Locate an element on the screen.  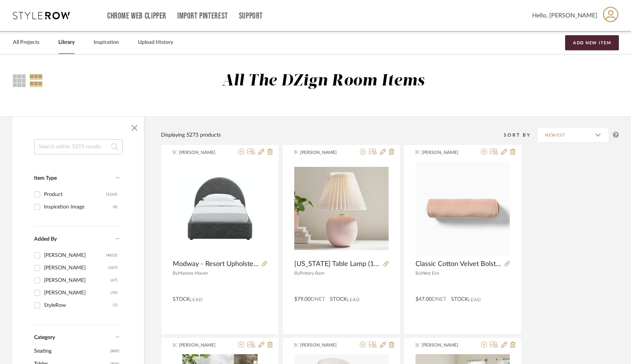
img: Classic Cotton Velvet Bolster Pillow is located at coordinates (463, 208).